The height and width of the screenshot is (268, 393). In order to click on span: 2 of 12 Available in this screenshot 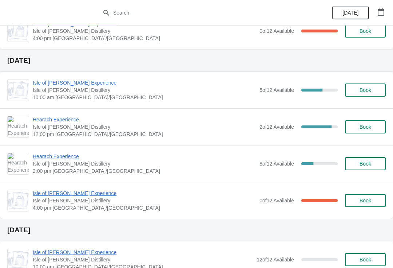, I will do `click(277, 127)`.